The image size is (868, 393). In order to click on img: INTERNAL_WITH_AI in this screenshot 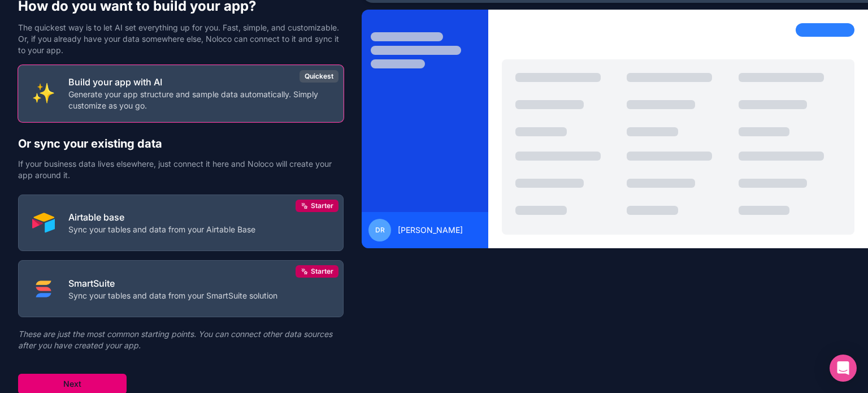, I will do `click(43, 93)`.